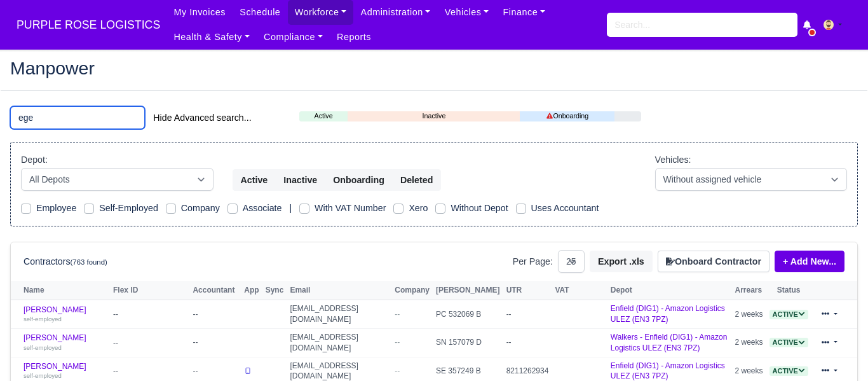 This screenshot has width=868, height=381. I want to click on th: Depot, so click(670, 291).